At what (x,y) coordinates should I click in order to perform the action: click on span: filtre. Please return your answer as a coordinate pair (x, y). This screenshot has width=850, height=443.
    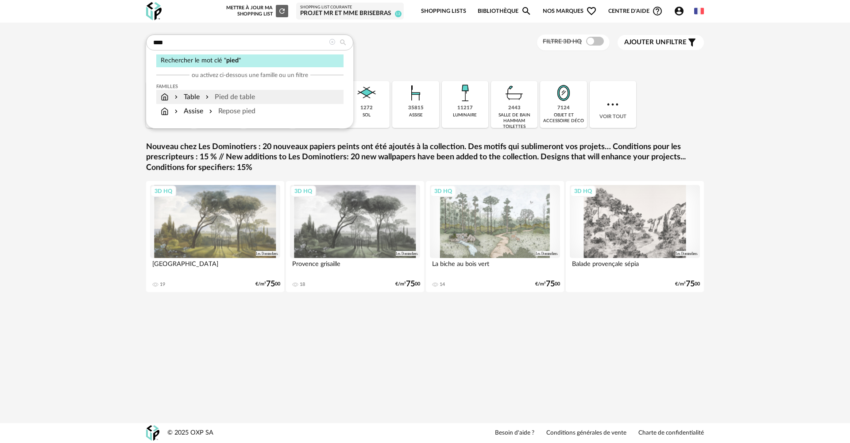
    Looking at the image, I should click on (655, 42).